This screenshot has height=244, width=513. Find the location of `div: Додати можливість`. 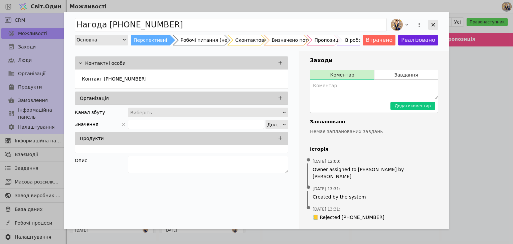

div: Додати можливість is located at coordinates (256, 120).